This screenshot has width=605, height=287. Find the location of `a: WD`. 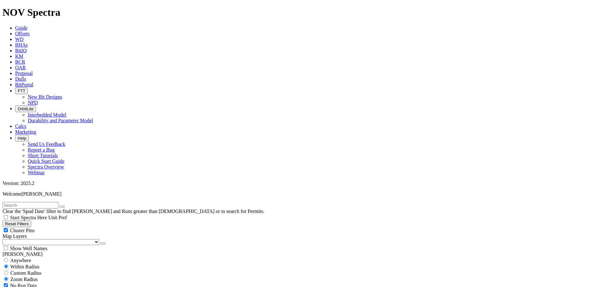

a: WD is located at coordinates (19, 39).